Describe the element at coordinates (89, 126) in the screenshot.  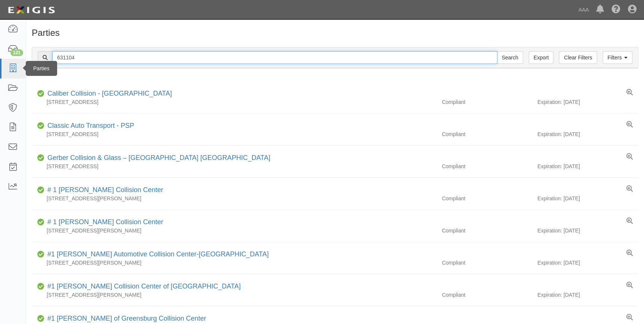
I see `div: Classic Auto Transport - PSP` at that location.